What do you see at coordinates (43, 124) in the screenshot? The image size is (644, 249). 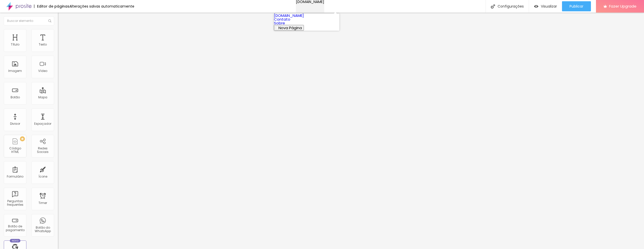 I see `div: Espaçador` at bounding box center [43, 124].